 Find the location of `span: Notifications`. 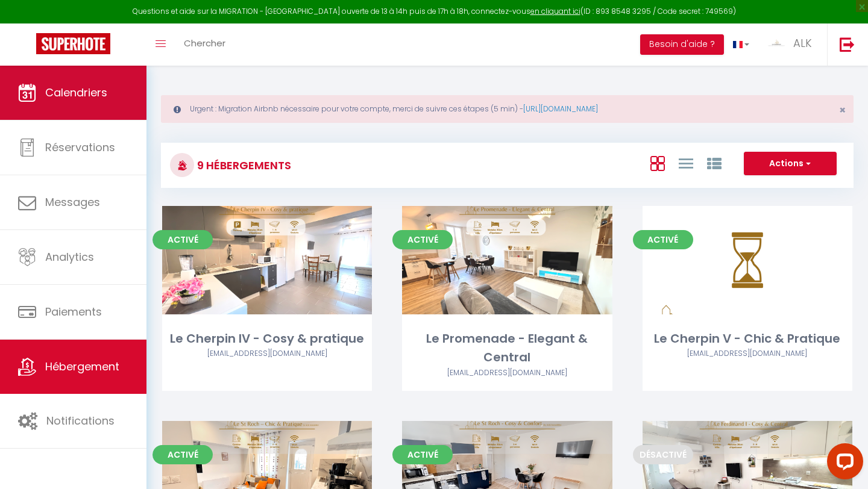

span: Notifications is located at coordinates (80, 420).